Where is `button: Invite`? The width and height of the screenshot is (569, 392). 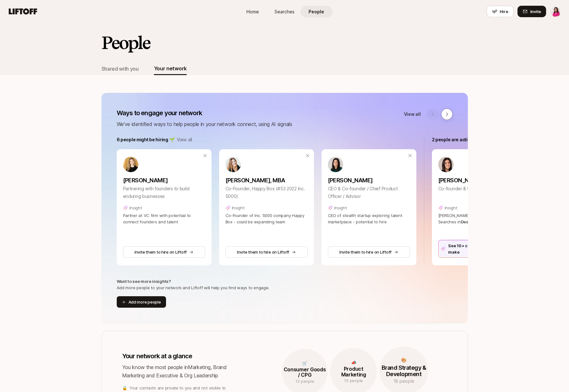 button: Invite is located at coordinates (532, 11).